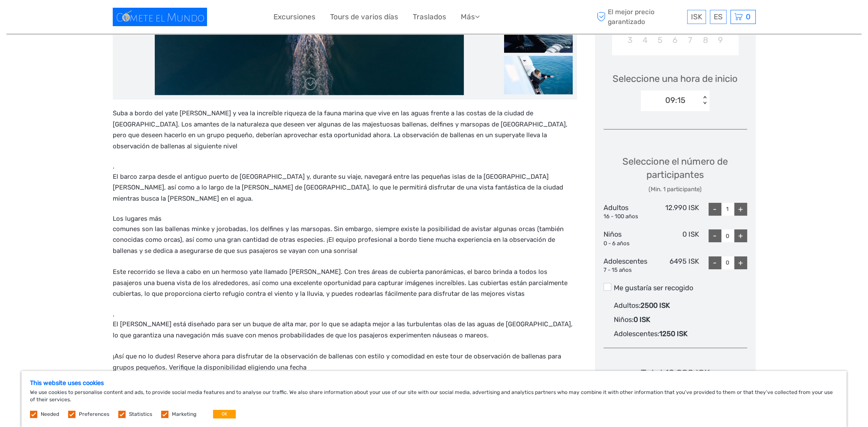 This screenshot has height=427, width=868. Describe the element at coordinates (705, 40) in the screenshot. I see `div: Choose sábado, 8 de noviembre de 2025` at that location.